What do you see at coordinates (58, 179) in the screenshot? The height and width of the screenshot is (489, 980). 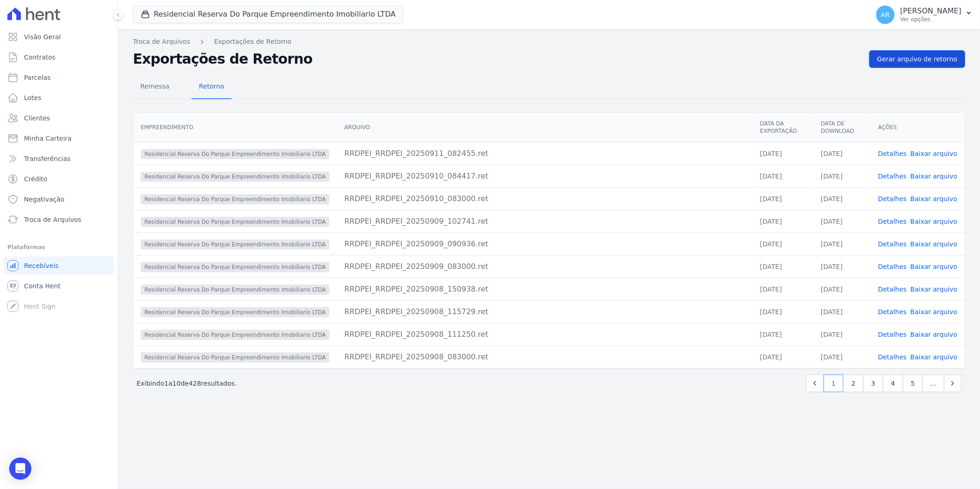 I see `a: Crédito` at bounding box center [58, 179].